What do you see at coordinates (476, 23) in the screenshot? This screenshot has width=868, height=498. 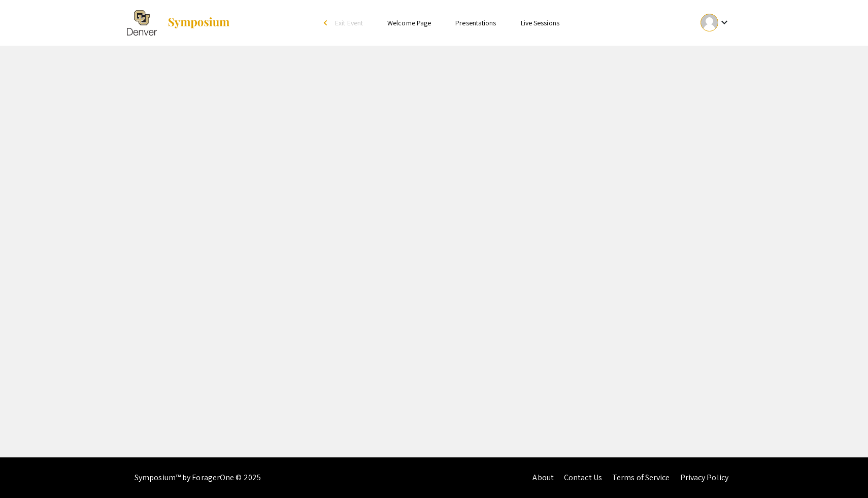 I see `a: Presentations` at bounding box center [476, 23].